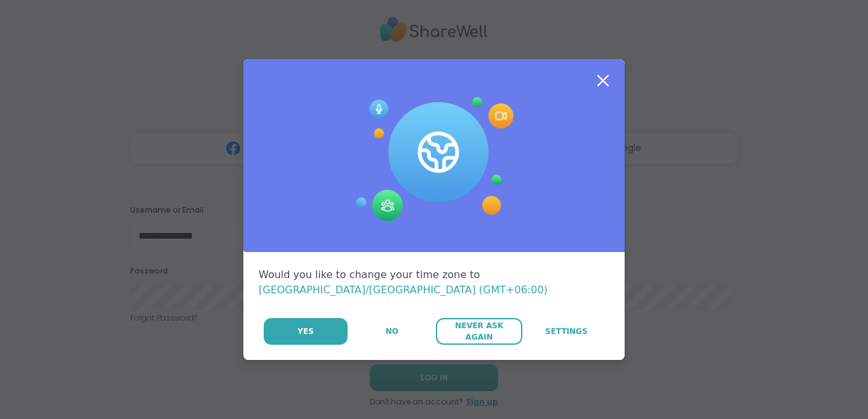  What do you see at coordinates (305, 332) in the screenshot?
I see `button: Yes` at bounding box center [305, 332].